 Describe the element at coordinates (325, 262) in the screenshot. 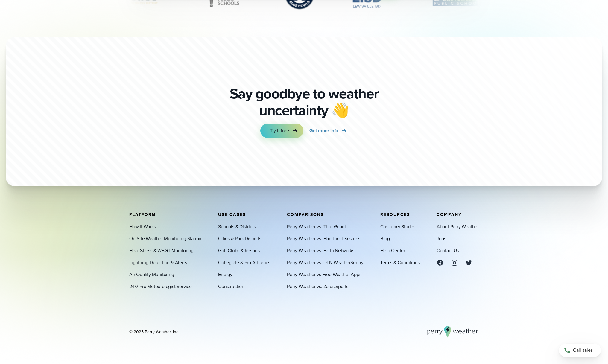

I see `a: Perry Weather vs. DTN WeatherSentry` at that location.